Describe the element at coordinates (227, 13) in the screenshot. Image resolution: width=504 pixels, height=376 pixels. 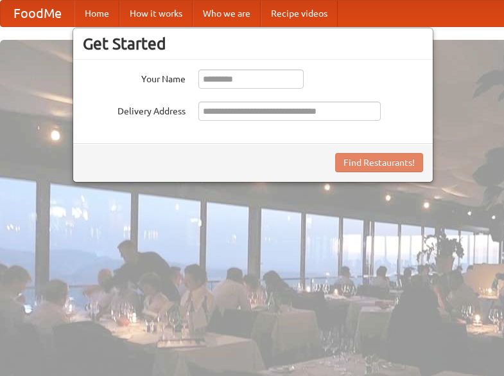
I see `a: Who we are` at that location.